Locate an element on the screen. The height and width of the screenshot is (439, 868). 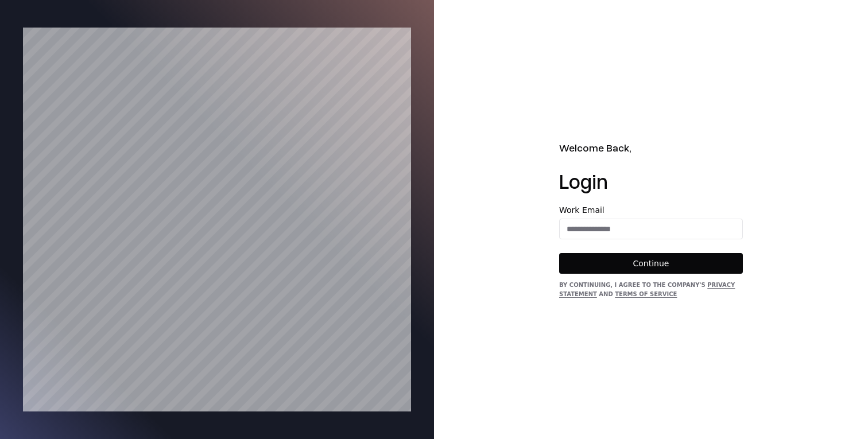
button: Continue is located at coordinates (651, 264).